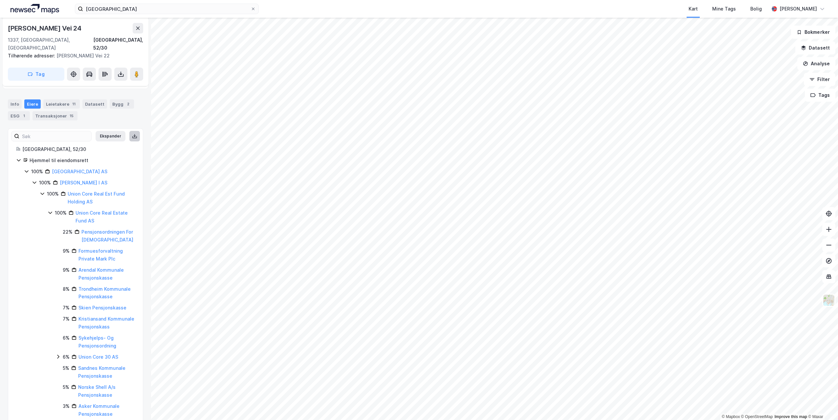 This screenshot has width=838, height=420. What do you see at coordinates (724, 9) in the screenshot?
I see `div: Mine Tags` at bounding box center [724, 9].